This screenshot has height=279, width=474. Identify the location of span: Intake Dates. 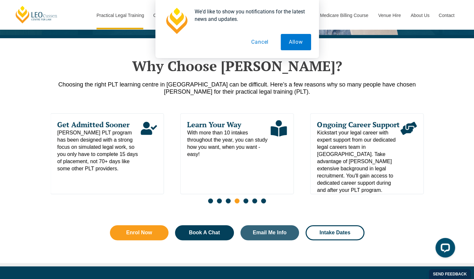
(335, 233).